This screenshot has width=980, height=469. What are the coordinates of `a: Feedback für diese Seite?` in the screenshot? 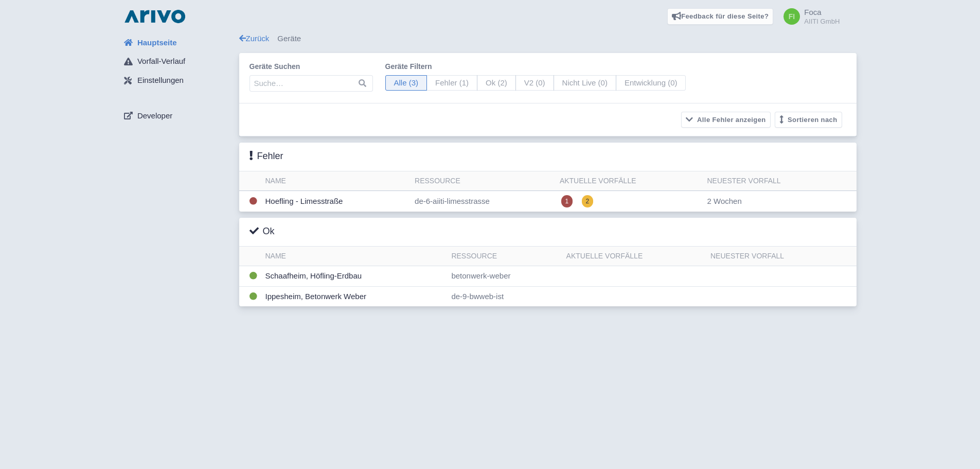 It's located at (720, 16).